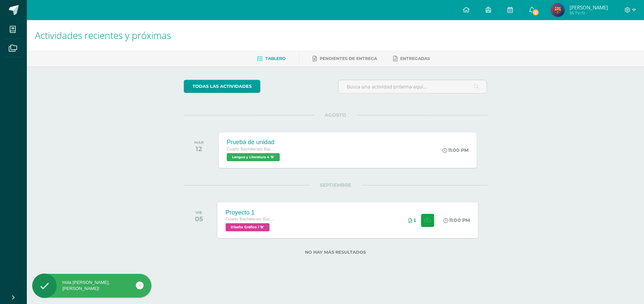 The height and width of the screenshot is (304, 644). I want to click on div: 12, so click(199, 149).